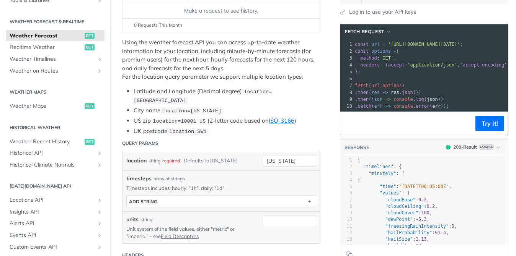  What do you see at coordinates (227, 131) in the screenshot?
I see `li: UK postcode` at bounding box center [227, 131].